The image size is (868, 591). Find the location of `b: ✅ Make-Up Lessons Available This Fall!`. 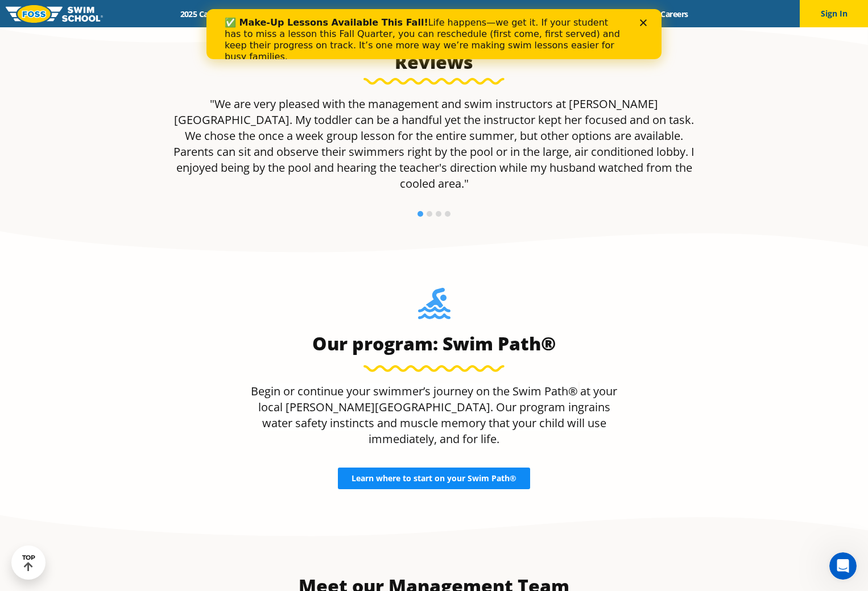

b: ✅ Make-Up Lessons Available This Fall! is located at coordinates (120, 13).